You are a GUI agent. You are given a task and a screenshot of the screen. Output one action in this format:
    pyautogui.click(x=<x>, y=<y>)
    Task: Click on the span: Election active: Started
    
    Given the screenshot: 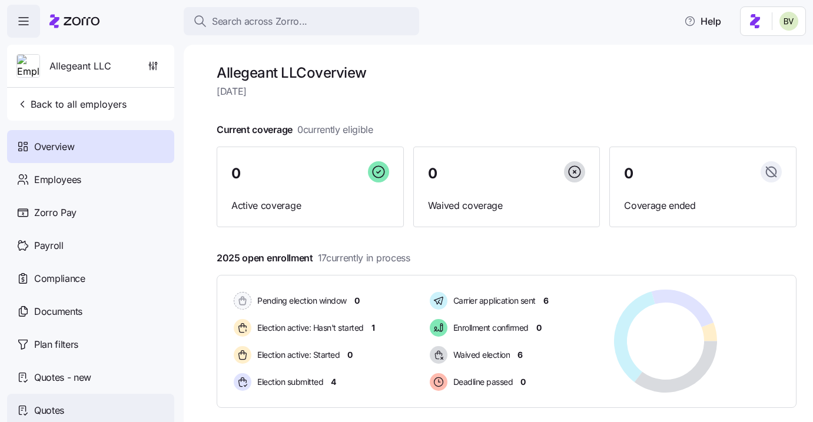 What is the action you would take?
    pyautogui.click(x=297, y=355)
    